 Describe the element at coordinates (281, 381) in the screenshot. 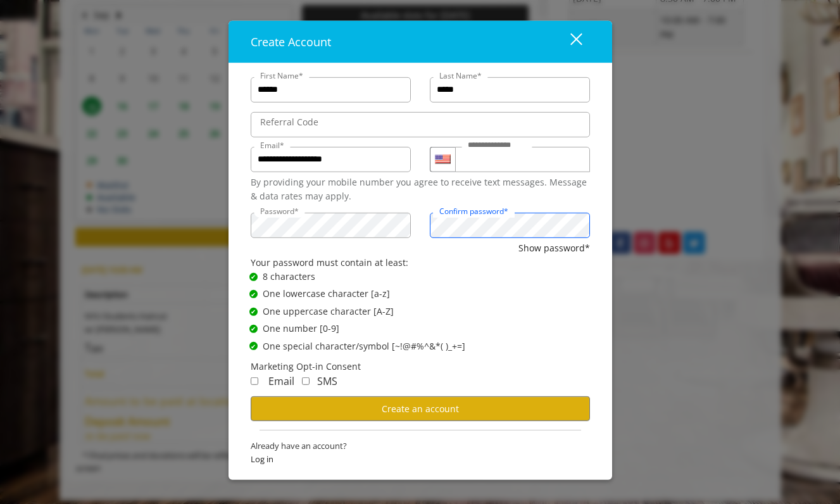

I see `span: Email` at that location.